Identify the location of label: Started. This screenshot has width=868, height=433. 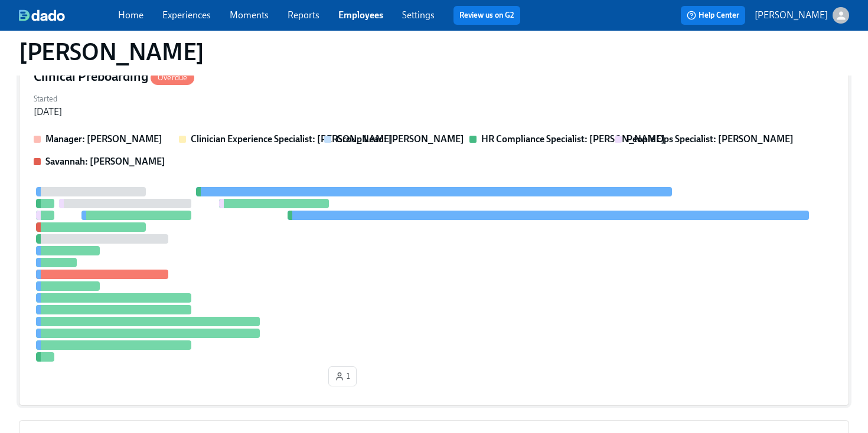
(48, 99).